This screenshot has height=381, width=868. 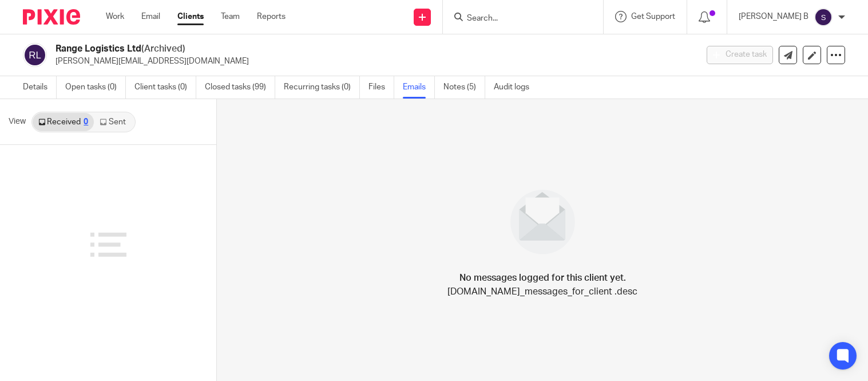 What do you see at coordinates (85, 122) in the screenshot?
I see `div: 0` at bounding box center [85, 122].